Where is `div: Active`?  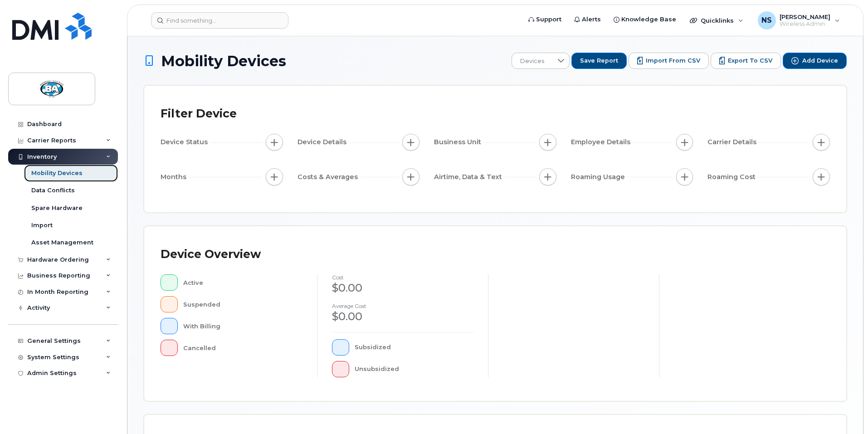 div: Active is located at coordinates (243, 282).